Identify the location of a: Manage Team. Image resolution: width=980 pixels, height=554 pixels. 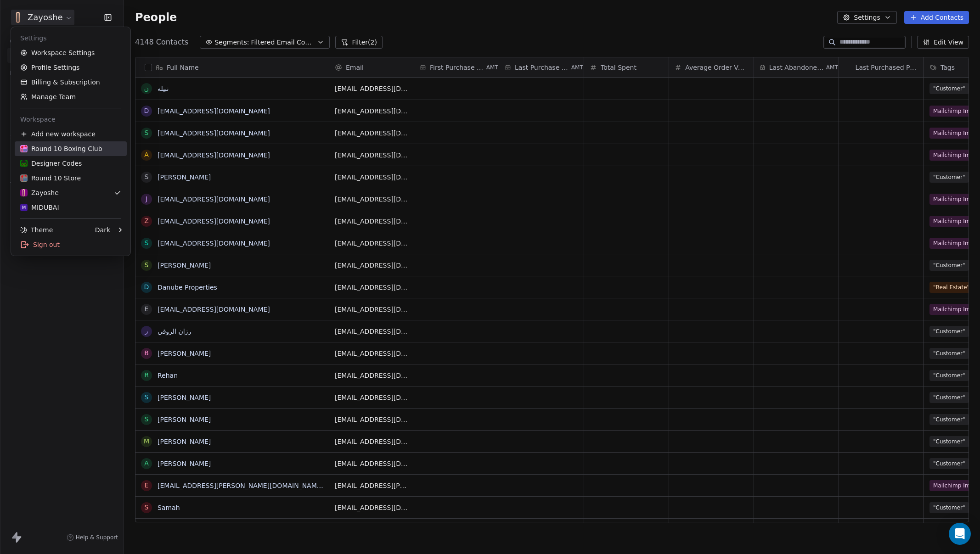
(71, 97).